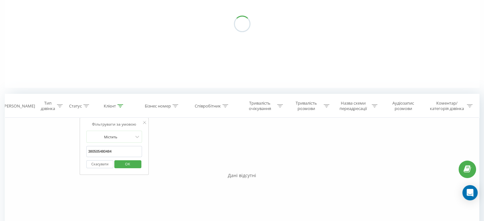 This screenshot has height=221, width=484. I want to click on div: Фільтрувати за умовою, so click(114, 124).